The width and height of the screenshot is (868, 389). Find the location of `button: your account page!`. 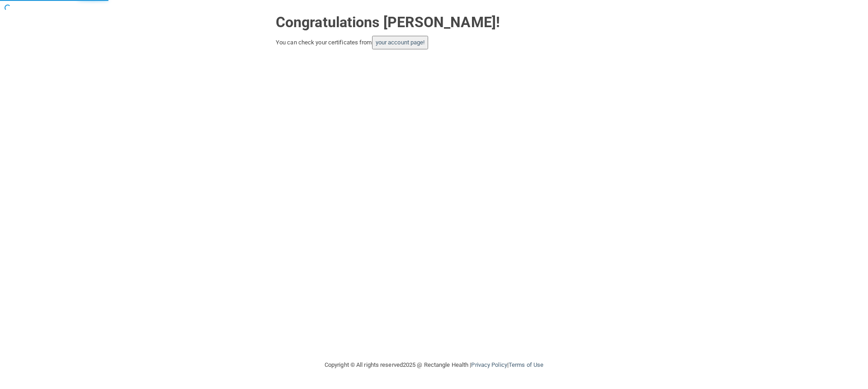

button: your account page! is located at coordinates (400, 43).